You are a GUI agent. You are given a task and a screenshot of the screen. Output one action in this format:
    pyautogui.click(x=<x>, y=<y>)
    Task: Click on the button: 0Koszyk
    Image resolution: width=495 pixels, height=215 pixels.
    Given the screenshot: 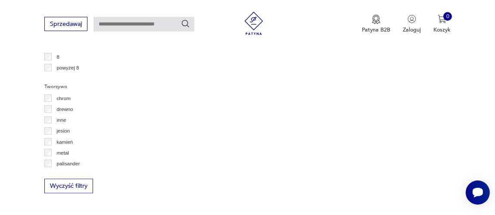 What is the action you would take?
    pyautogui.click(x=442, y=24)
    